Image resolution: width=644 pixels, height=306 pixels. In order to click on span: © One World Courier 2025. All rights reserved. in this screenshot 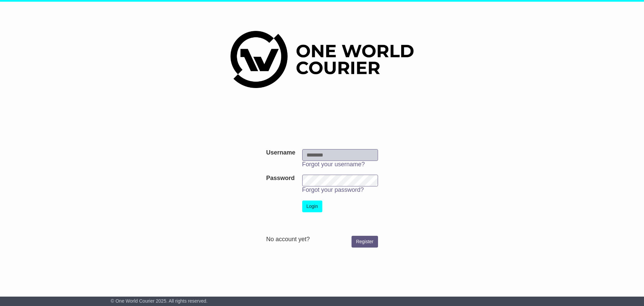, I will do `click(159, 300)`.